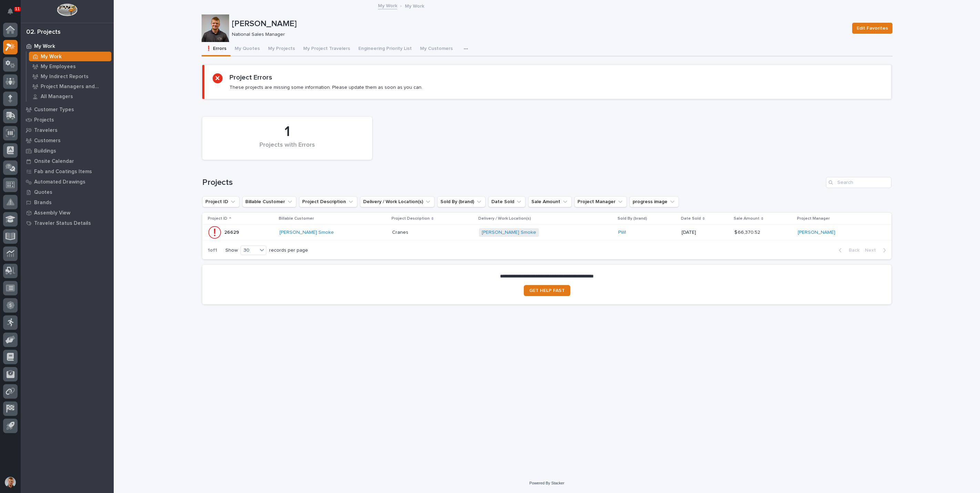 This screenshot has height=493, width=980. What do you see at coordinates (513, 182) in the screenshot?
I see `h1: Projects` at bounding box center [513, 182].